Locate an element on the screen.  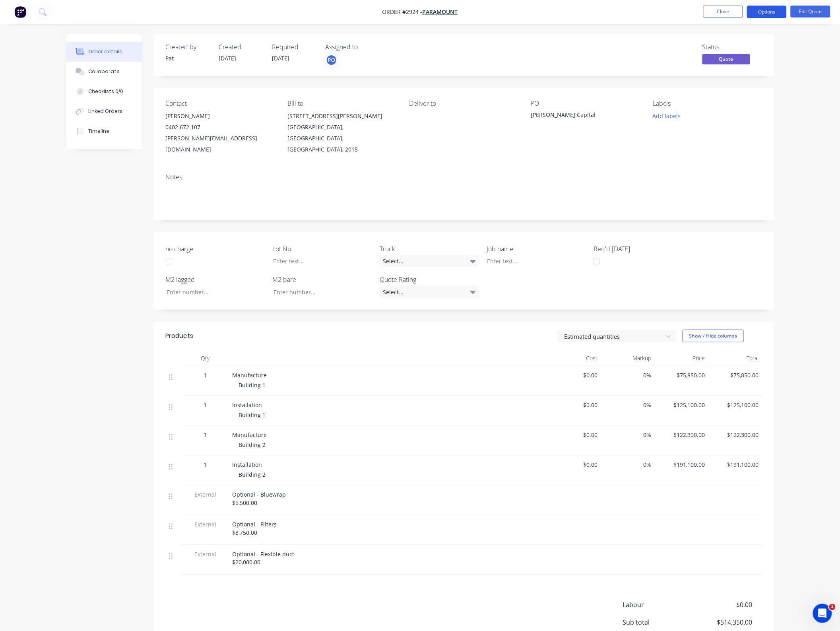
div: Collaborate is located at coordinates (104, 72).